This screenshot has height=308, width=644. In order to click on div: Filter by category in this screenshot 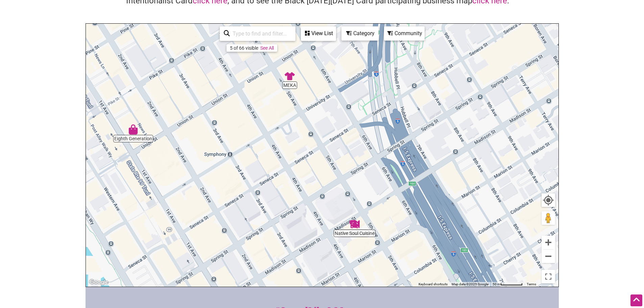, I will do `click(360, 34)`.